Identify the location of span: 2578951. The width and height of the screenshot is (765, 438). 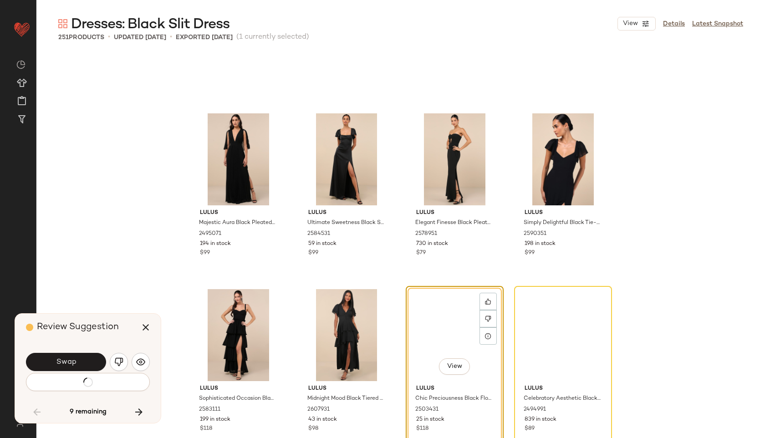
(426, 234).